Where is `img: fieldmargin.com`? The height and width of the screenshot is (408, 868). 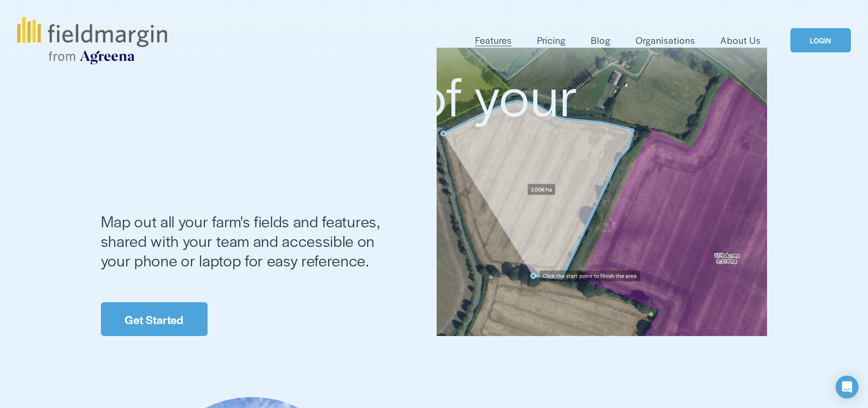 img: fieldmargin.com is located at coordinates (92, 41).